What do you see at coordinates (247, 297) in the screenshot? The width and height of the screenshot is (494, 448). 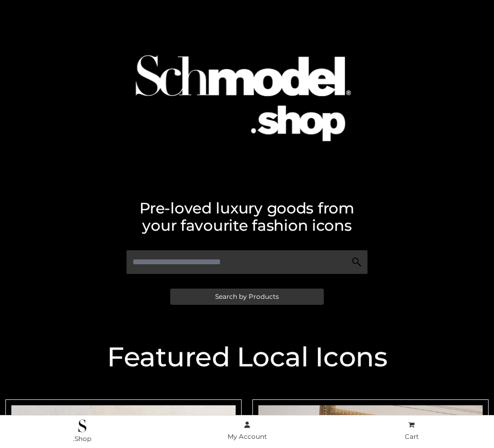 I see `a: Search by Products` at bounding box center [247, 297].